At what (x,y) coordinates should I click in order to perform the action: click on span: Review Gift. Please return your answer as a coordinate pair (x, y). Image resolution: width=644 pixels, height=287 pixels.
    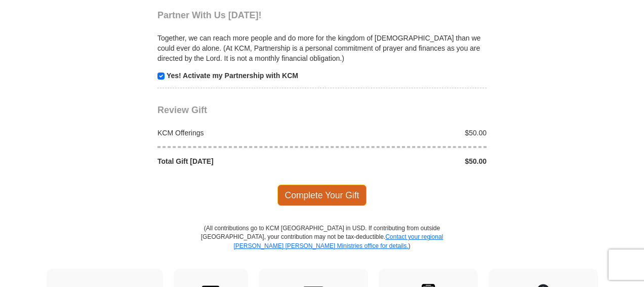
    Looking at the image, I should click on (182, 110).